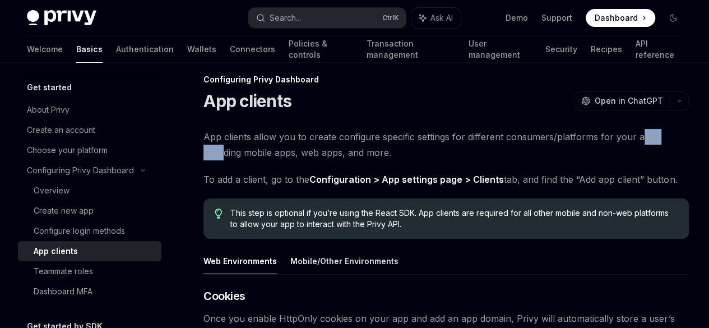 The image size is (709, 328). I want to click on span: Open in ChatGPT, so click(629, 101).